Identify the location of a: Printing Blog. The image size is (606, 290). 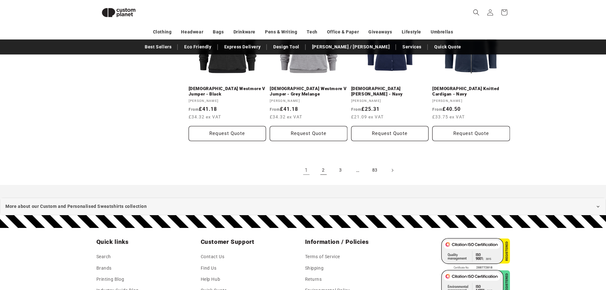
(110, 279).